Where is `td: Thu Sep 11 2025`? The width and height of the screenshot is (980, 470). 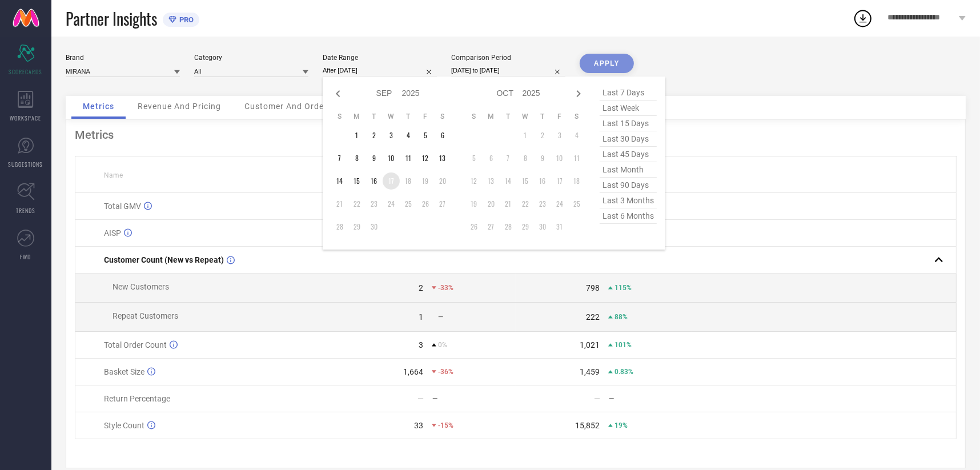 td: Thu Sep 11 2025 is located at coordinates (408, 158).